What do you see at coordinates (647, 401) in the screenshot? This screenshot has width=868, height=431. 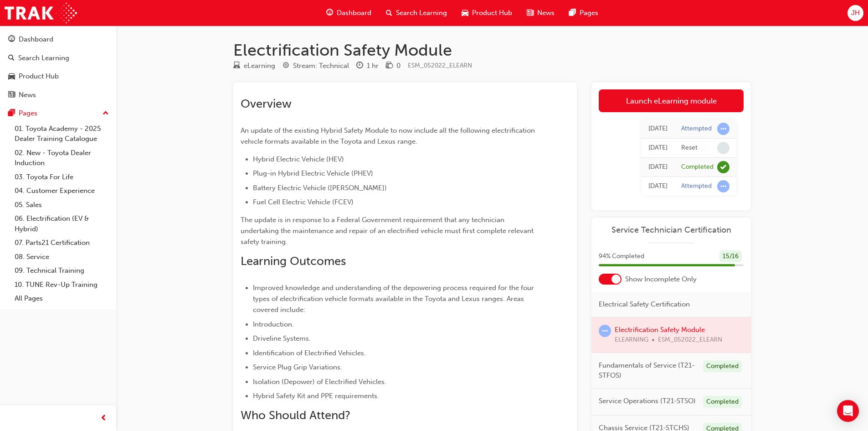 I see `span: Service Operations (T21-STSO)` at bounding box center [647, 401].